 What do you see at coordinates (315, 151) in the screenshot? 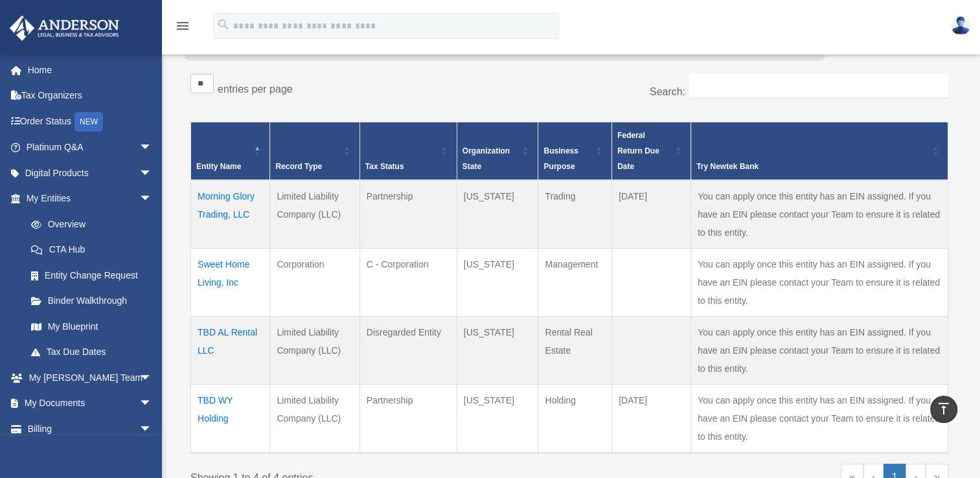
I see `th: Record Type: Activate to sort` at bounding box center [315, 151].